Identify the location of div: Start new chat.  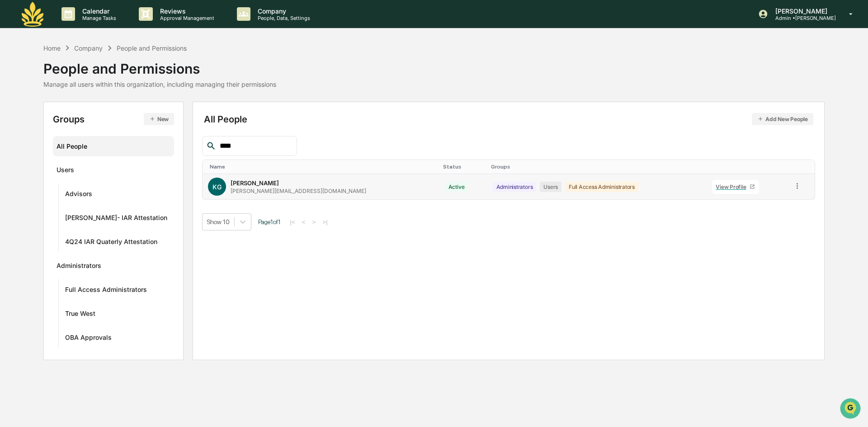
(89, 74).